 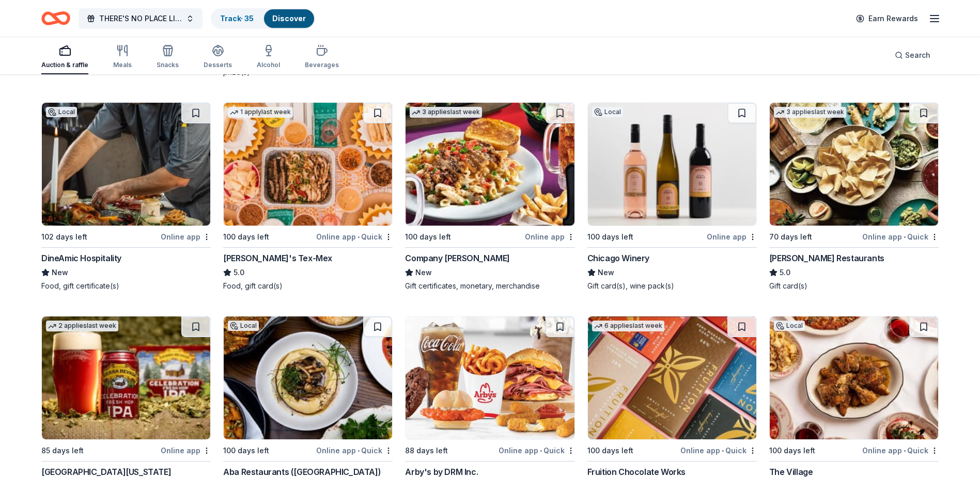 I want to click on span: Search, so click(x=917, y=55).